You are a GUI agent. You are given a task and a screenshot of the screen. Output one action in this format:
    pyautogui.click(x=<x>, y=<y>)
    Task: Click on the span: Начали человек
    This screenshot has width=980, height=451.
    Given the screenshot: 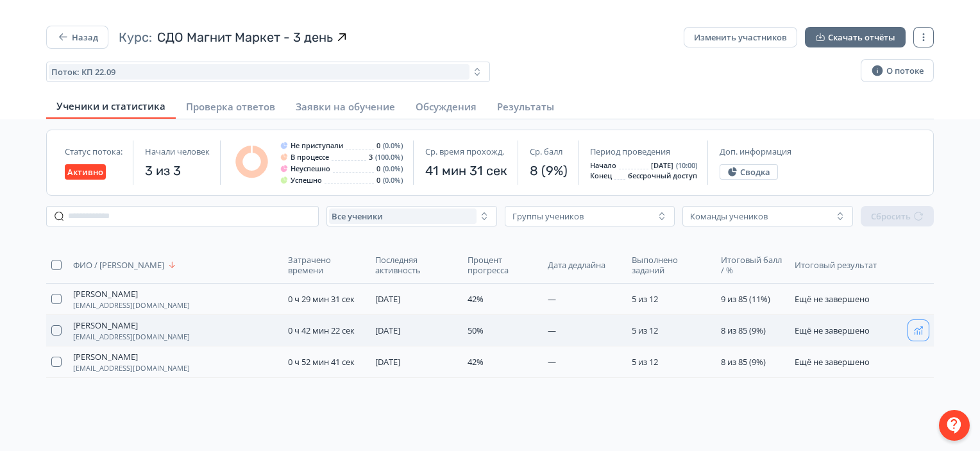 What is the action you would take?
    pyautogui.click(x=177, y=152)
    